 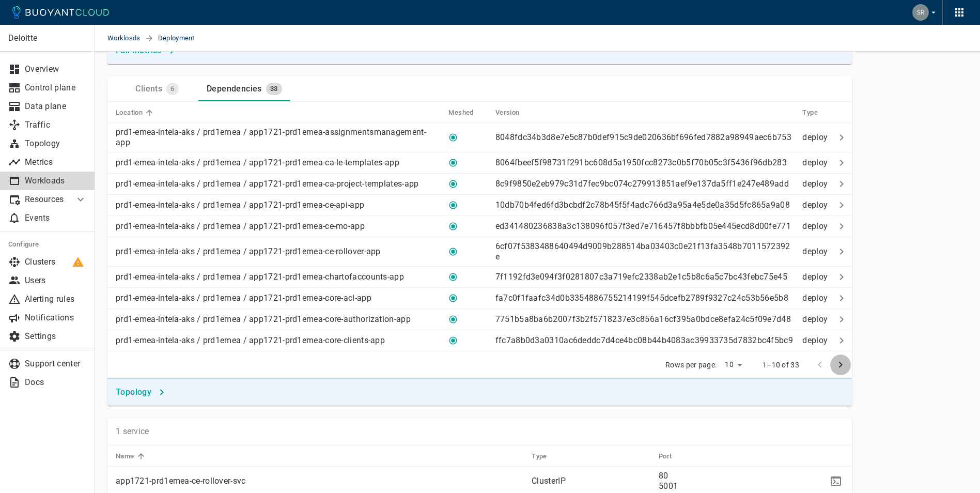 I want to click on a: Topology, so click(x=140, y=392).